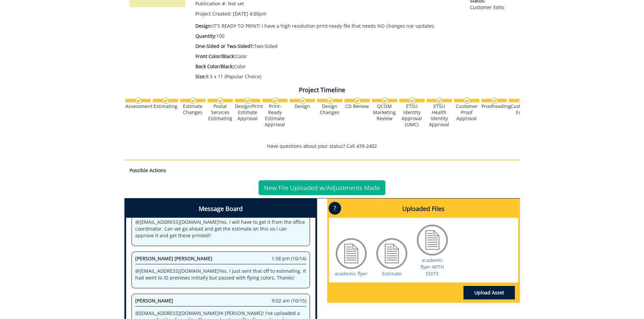 This screenshot has width=644, height=319. What do you see at coordinates (165, 106) in the screenshot?
I see `div: Estimating` at bounding box center [165, 106].